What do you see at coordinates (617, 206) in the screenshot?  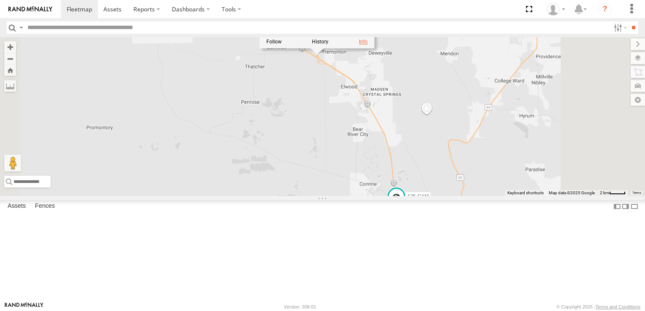 I see `label: Dock Summary Table to the Left` at bounding box center [617, 206].